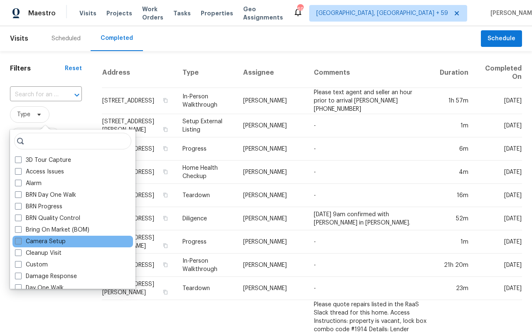  What do you see at coordinates (39, 288) in the screenshot?
I see `label: Day One Walk` at bounding box center [39, 288].